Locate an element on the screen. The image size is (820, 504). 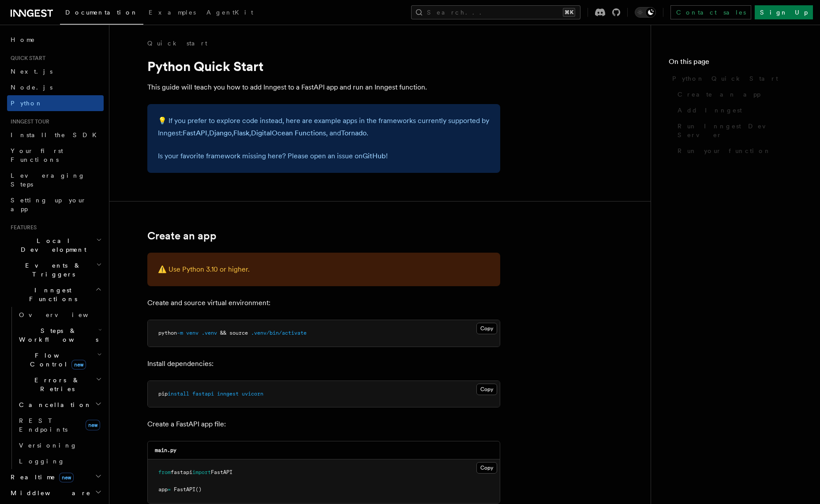
a: Sign Up is located at coordinates (784, 12).